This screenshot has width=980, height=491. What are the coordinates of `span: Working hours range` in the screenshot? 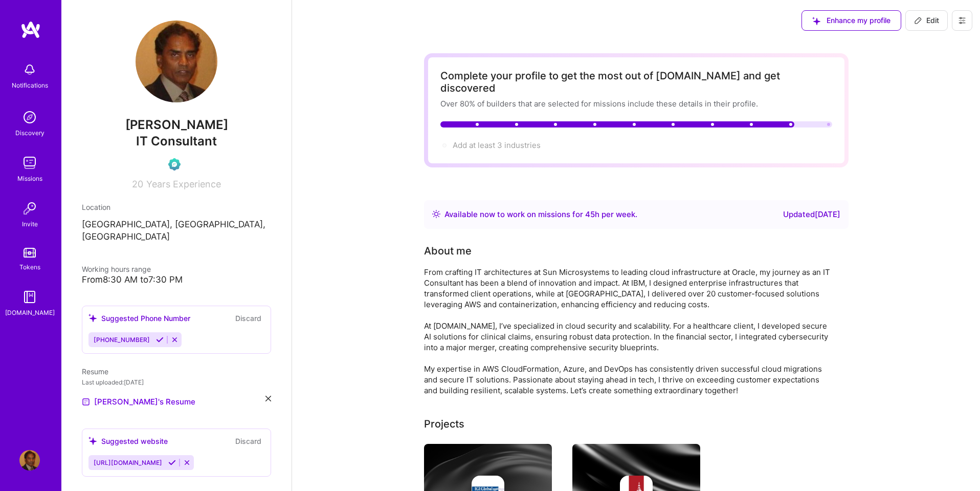 It's located at (116, 268).